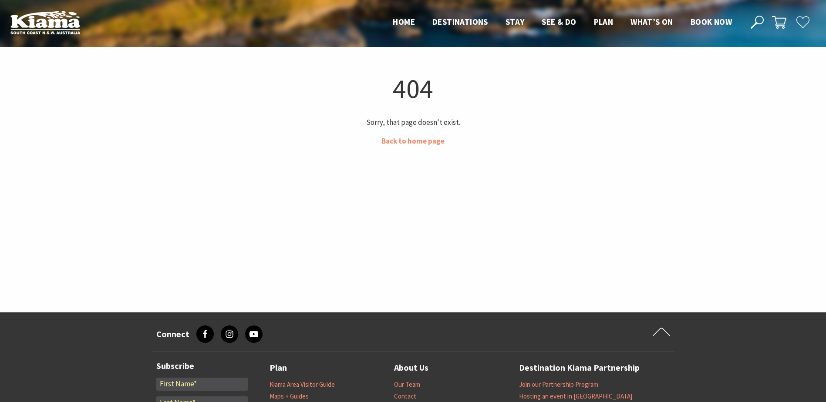 This screenshot has width=826, height=402. Describe the element at coordinates (202, 366) in the screenshot. I see `h3: Subscribe` at that location.